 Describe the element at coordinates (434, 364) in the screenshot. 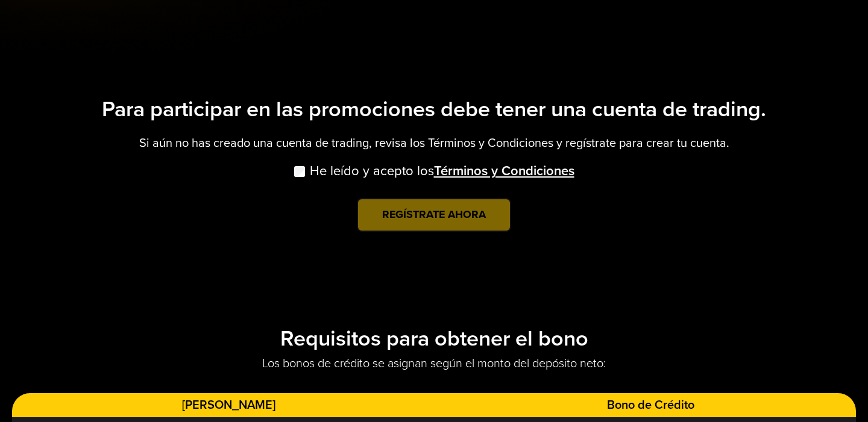

I see `p: Los bonos de crédito se asignan según el monto del depósito neto:` at that location.